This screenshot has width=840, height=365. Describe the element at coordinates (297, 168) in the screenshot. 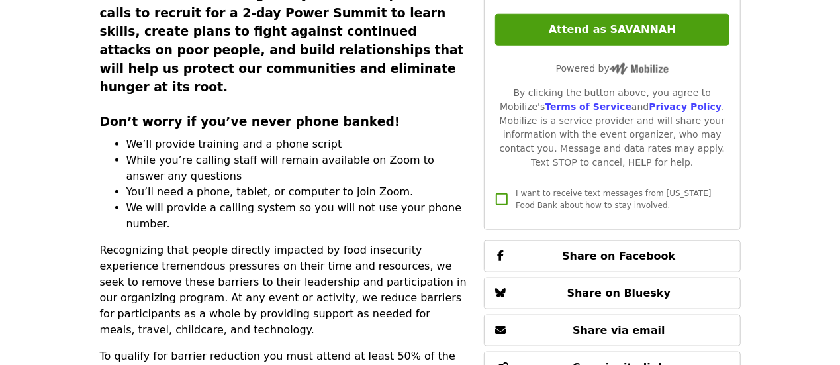

I see `li: While you’re calling staff will remain available on Zoom to answer any questions` at that location.